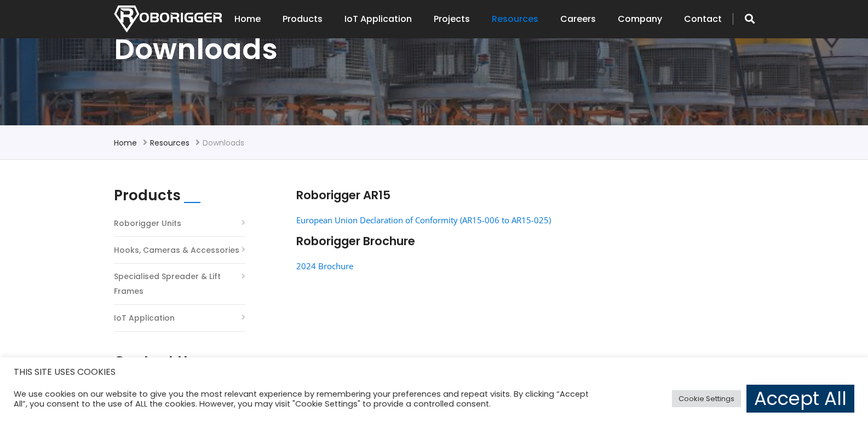  Describe the element at coordinates (155, 362) in the screenshot. I see `h2: Contact Us` at that location.